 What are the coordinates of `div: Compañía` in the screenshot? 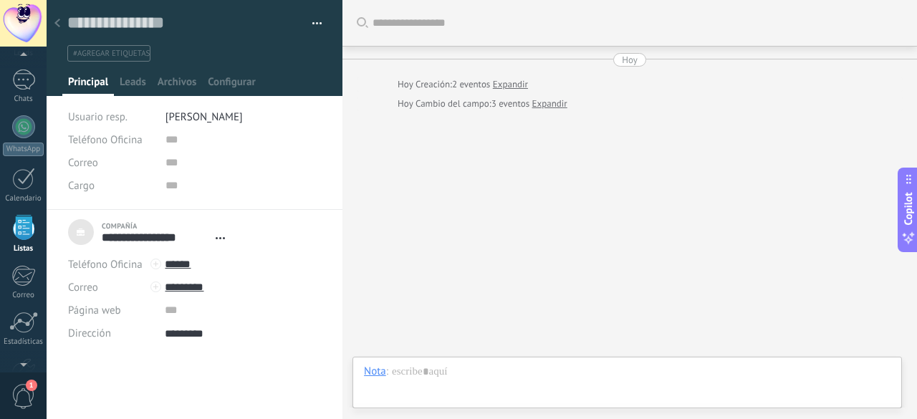 It's located at (167, 226).